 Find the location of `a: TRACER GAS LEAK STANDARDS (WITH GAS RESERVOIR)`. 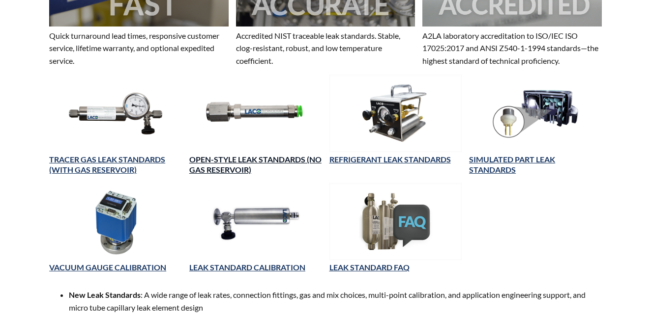

a: TRACER GAS LEAK STANDARDS (WITH GAS RESERVOIR) is located at coordinates (107, 165).